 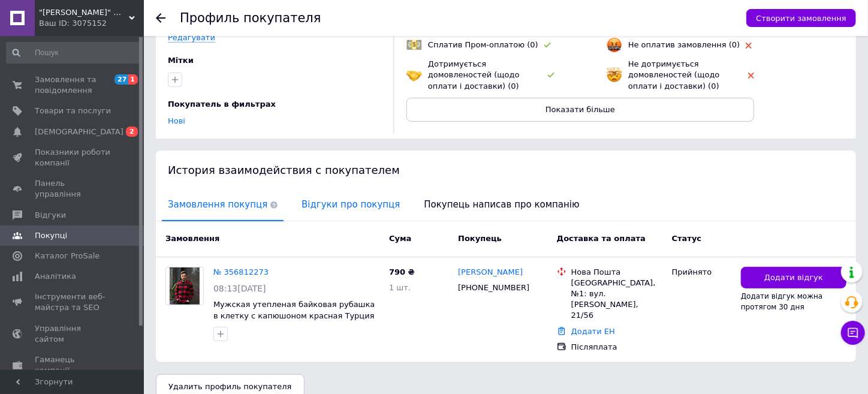 What do you see at coordinates (72, 111) in the screenshot?
I see `span: Товари та послуги` at bounding box center [72, 111].